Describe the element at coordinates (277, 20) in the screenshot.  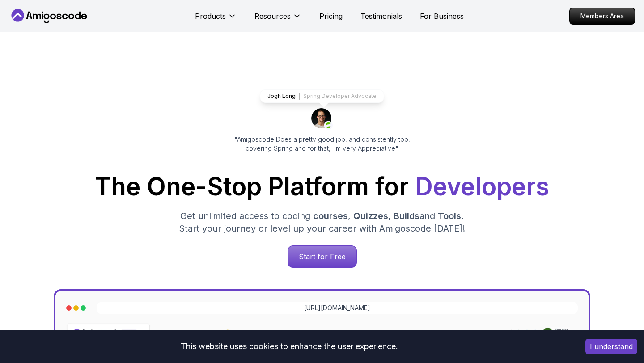
I see `button: Resources` at that location.